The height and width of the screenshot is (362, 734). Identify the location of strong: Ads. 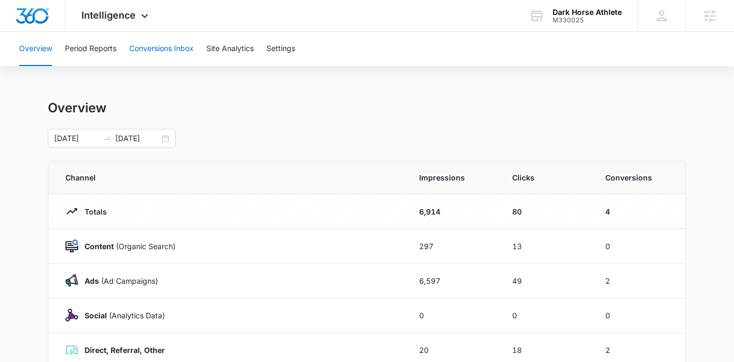
(91, 280).